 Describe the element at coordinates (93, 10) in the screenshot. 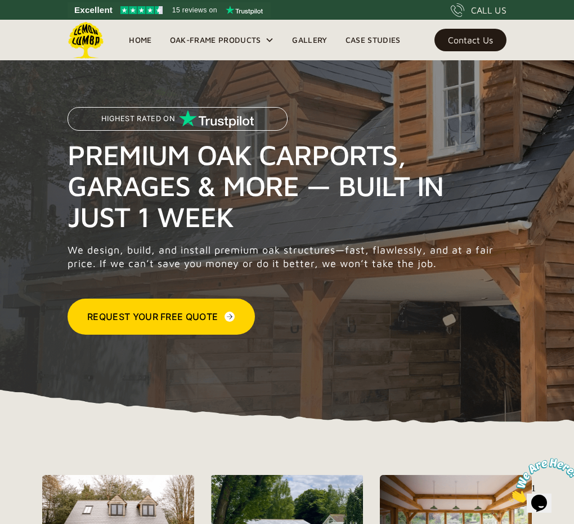

I see `span: Excellent` at that location.